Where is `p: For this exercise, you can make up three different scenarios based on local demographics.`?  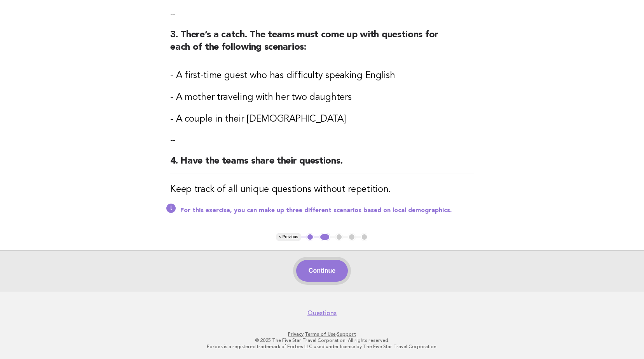
p: For this exercise, you can make up three different scenarios based on local demographics. is located at coordinates (327, 210).